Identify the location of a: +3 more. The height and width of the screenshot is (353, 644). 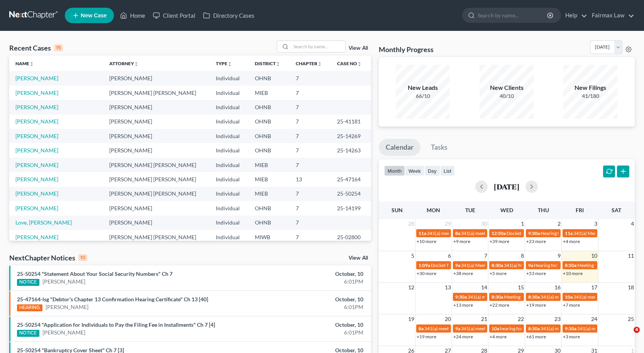
(572, 336).